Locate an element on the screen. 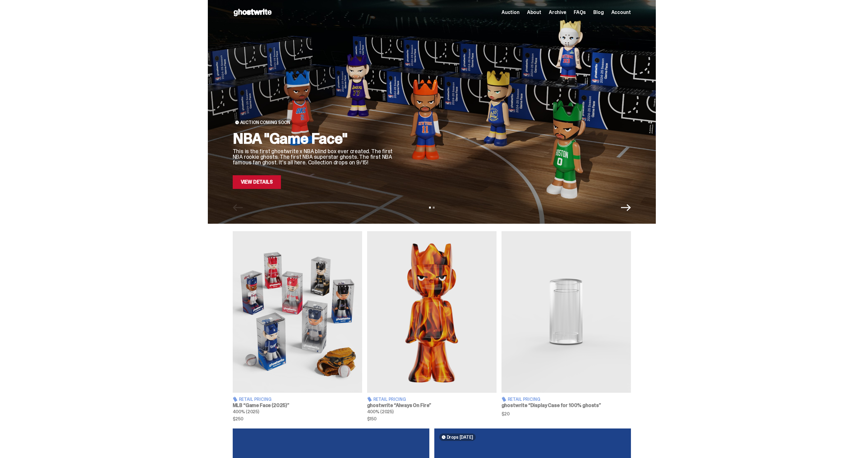  a: About is located at coordinates (534, 12).